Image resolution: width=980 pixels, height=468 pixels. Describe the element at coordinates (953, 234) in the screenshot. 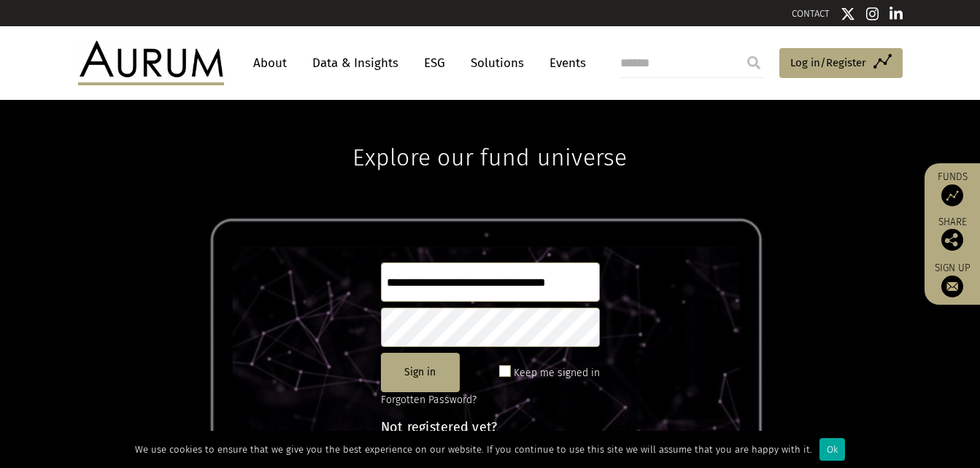

I see `div: Share` at that location.